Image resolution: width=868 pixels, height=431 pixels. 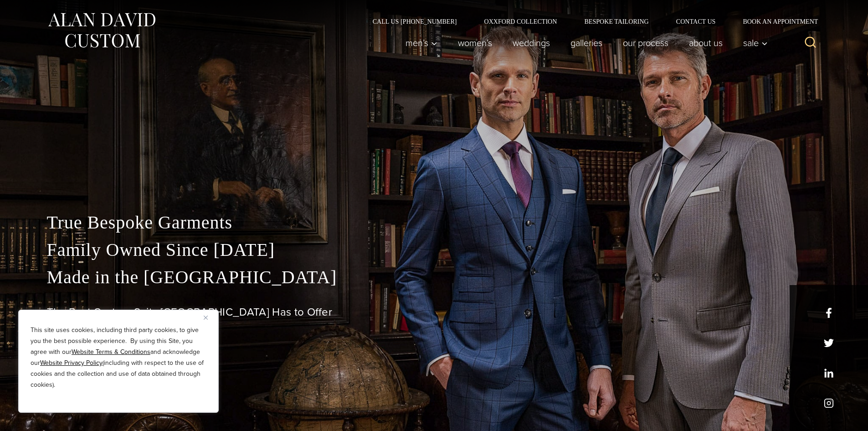 What do you see at coordinates (101, 30) in the screenshot?
I see `img: Alan David Custom` at bounding box center [101, 30].